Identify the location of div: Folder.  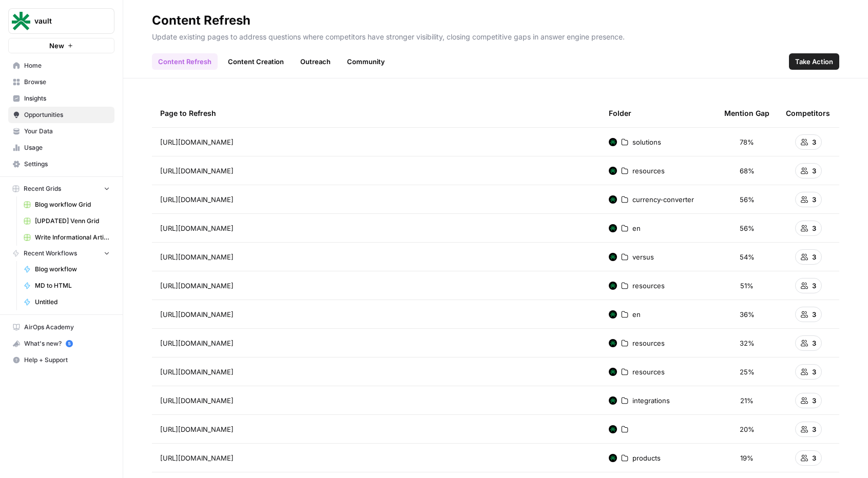
(620, 113).